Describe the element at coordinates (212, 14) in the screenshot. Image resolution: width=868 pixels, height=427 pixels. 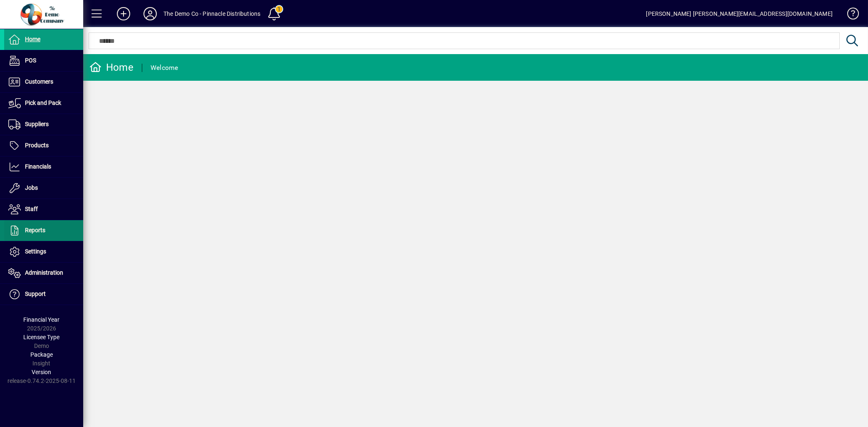
I see `div: The Demo Co - Pinnacle Distributions` at that location.